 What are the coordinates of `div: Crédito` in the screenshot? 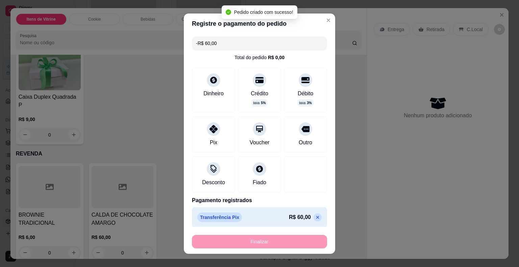 It's located at (260, 94).